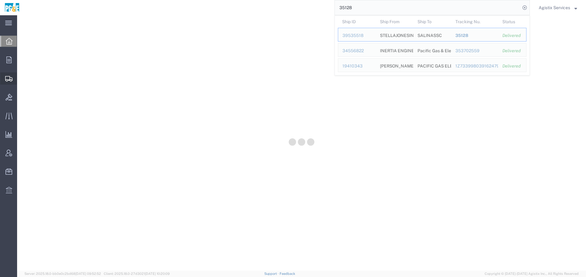 The width and height of the screenshot is (586, 277). I want to click on img: logo, so click(12, 8).